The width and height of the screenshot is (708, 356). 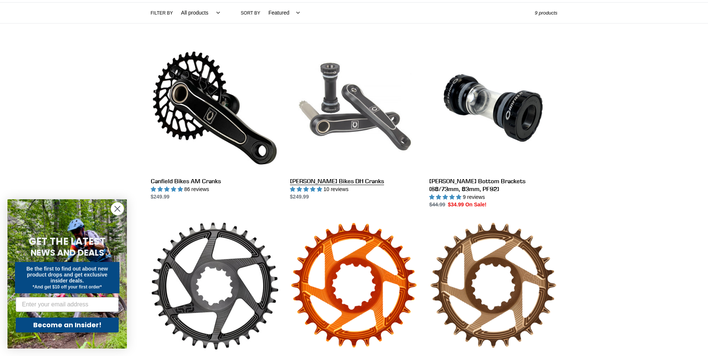 What do you see at coordinates (250, 13) in the screenshot?
I see `label: Sort by` at bounding box center [250, 13].